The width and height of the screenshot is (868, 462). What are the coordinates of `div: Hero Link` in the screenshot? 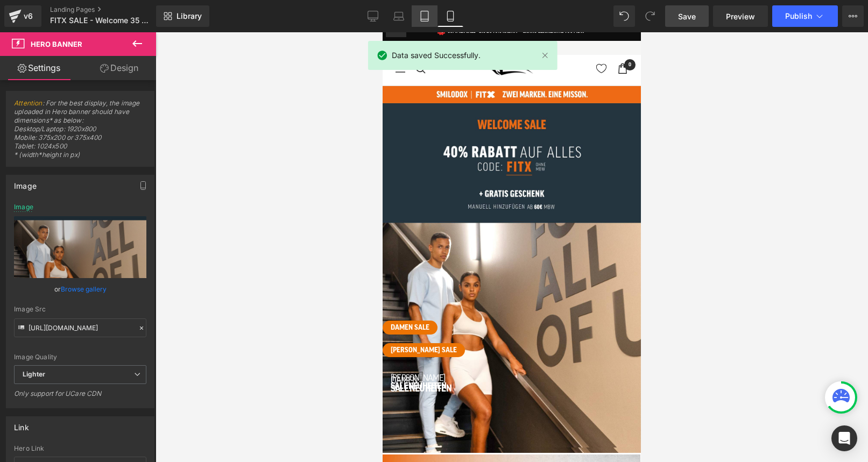 It's located at (80, 449).